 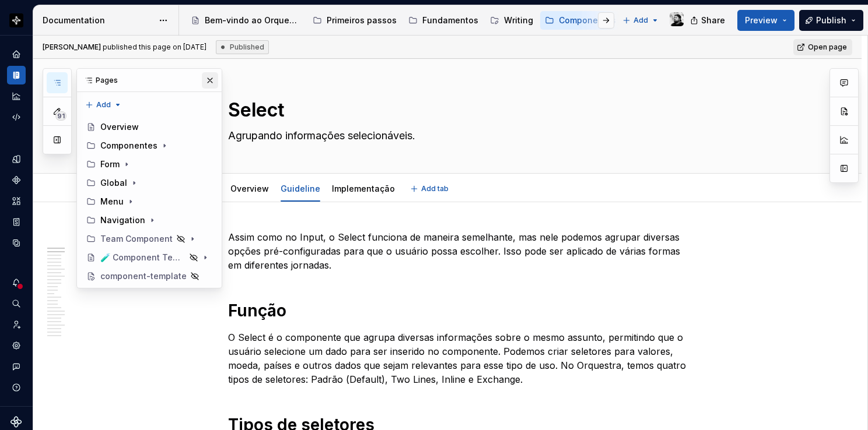 I want to click on div: Fundamentos, so click(x=450, y=21).